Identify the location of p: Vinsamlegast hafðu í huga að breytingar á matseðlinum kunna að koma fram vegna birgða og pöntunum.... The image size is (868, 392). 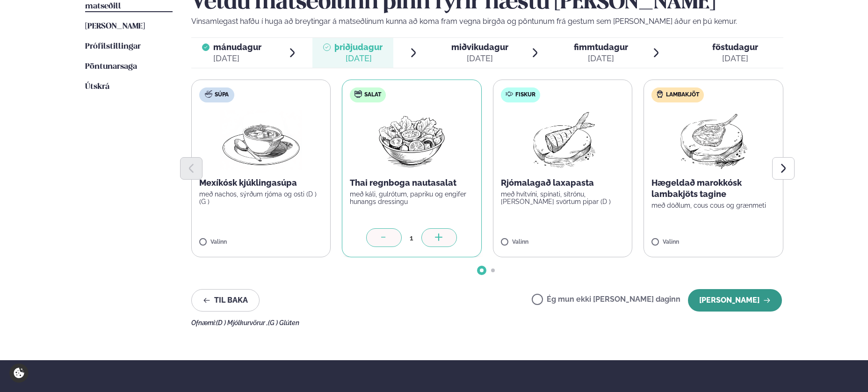
(488, 22).